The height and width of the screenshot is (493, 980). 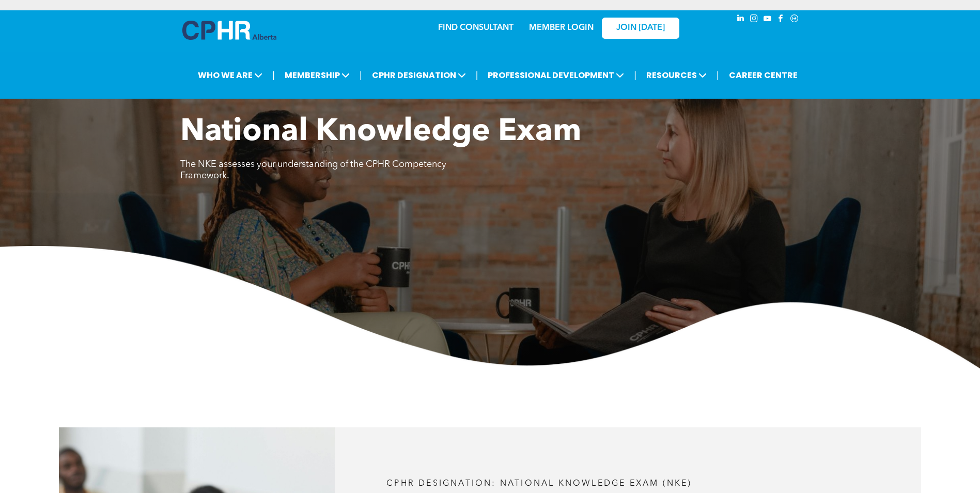 What do you see at coordinates (419, 75) in the screenshot?
I see `span: CPHR DESIGNATION` at bounding box center [419, 75].